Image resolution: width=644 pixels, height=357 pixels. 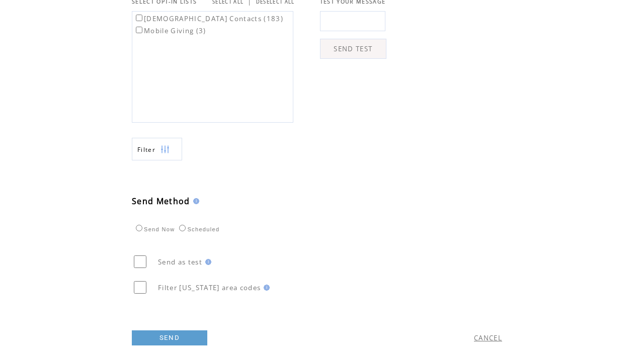 I want to click on span: Send Method, so click(x=161, y=201).